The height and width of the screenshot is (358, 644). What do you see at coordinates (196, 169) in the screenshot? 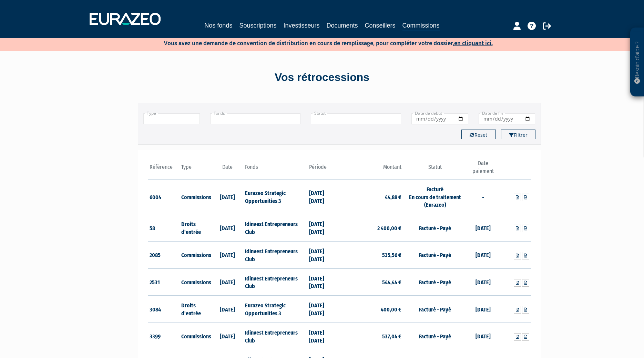
I see `th: Type` at bounding box center [196, 169].